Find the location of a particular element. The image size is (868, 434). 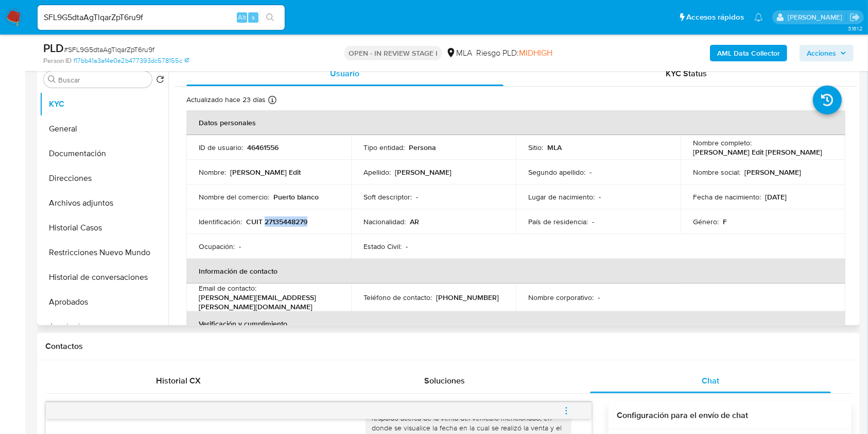

a: Salir is located at coordinates (855, 17).